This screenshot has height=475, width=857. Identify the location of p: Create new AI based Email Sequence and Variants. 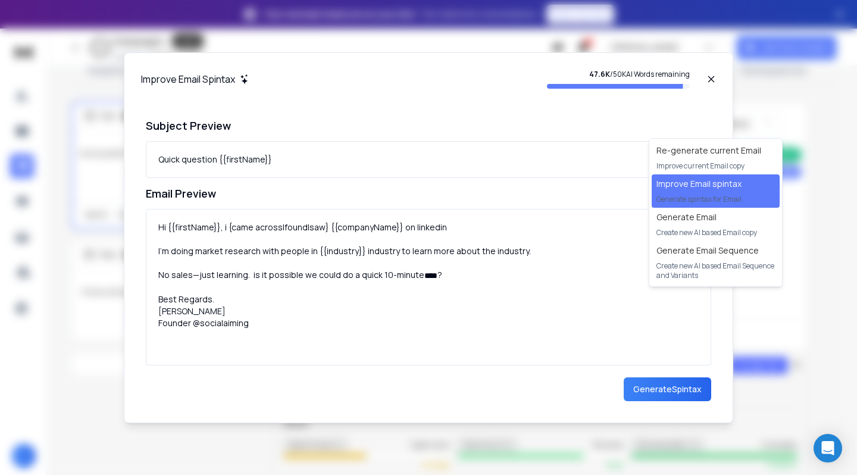
(715, 271).